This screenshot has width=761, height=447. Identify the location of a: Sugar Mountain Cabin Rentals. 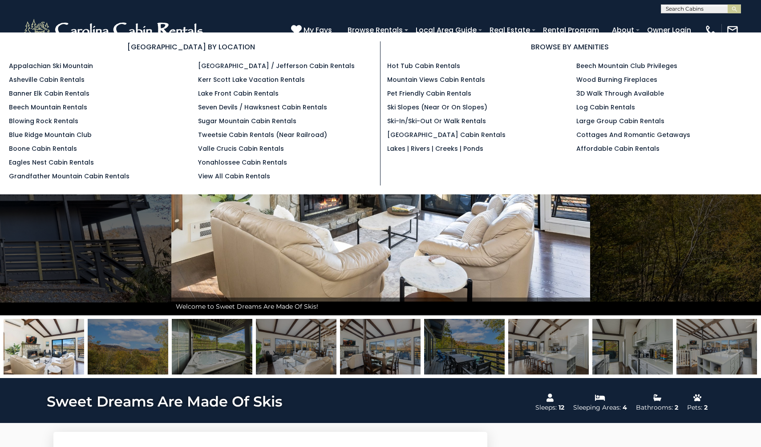
(247, 121).